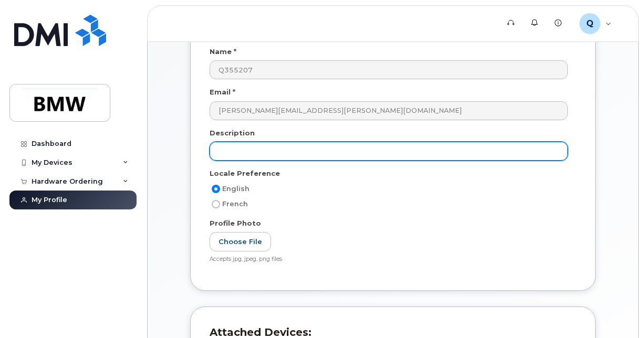  What do you see at coordinates (595, 24) in the screenshot?
I see `div: Q355207` at bounding box center [595, 24].